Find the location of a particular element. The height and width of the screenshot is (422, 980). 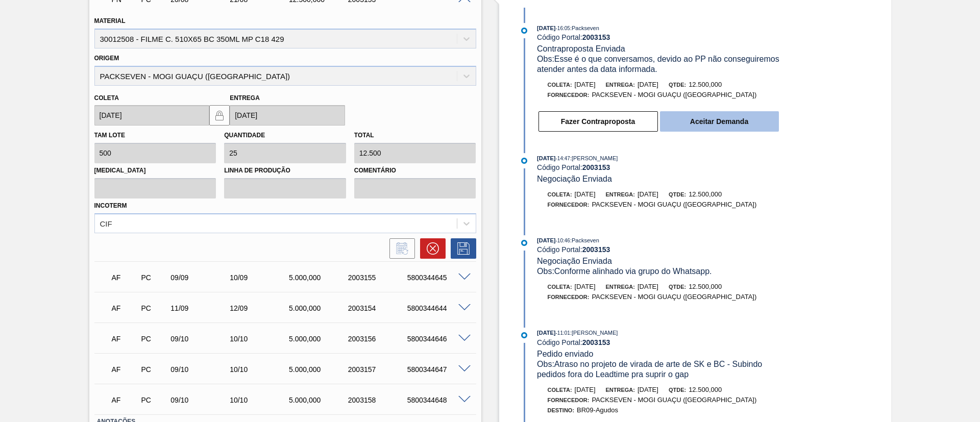

label: Quantidade is located at coordinates (244, 135).